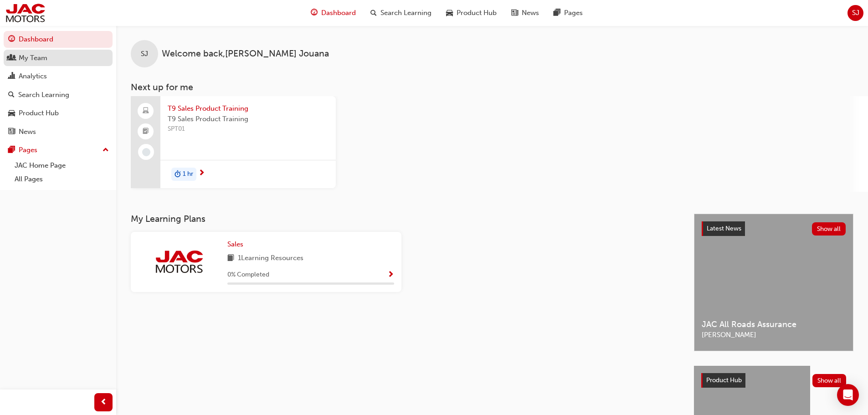 The height and width of the screenshot is (415, 868). What do you see at coordinates (58, 85) in the screenshot?
I see `button: DashboardMy TeamAnalyticsSearch LearningProduct HubNews` at bounding box center [58, 85].